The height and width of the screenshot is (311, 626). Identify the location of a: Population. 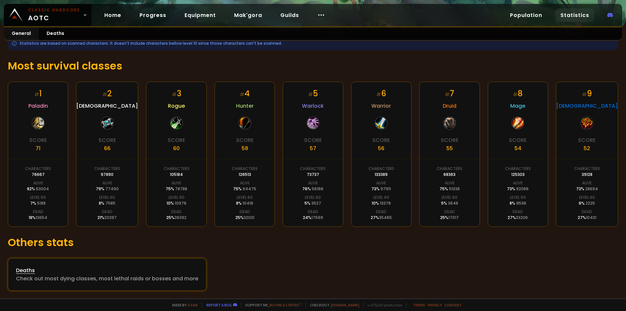
(526, 15).